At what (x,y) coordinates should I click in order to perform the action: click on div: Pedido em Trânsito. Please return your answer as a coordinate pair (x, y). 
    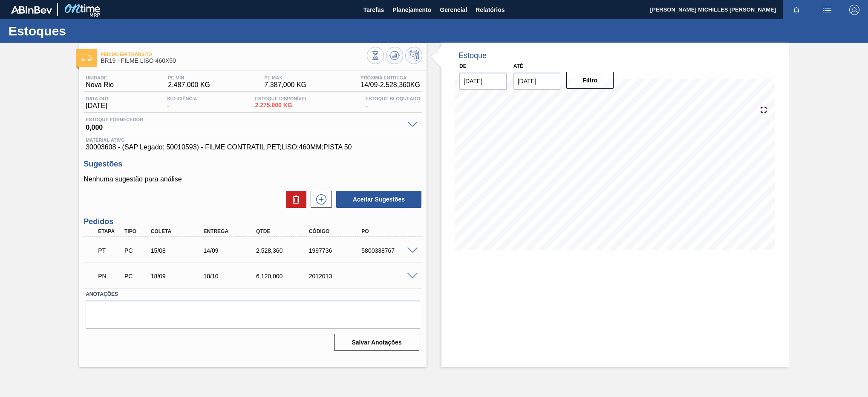
    Looking at the image, I should click on (110, 251).